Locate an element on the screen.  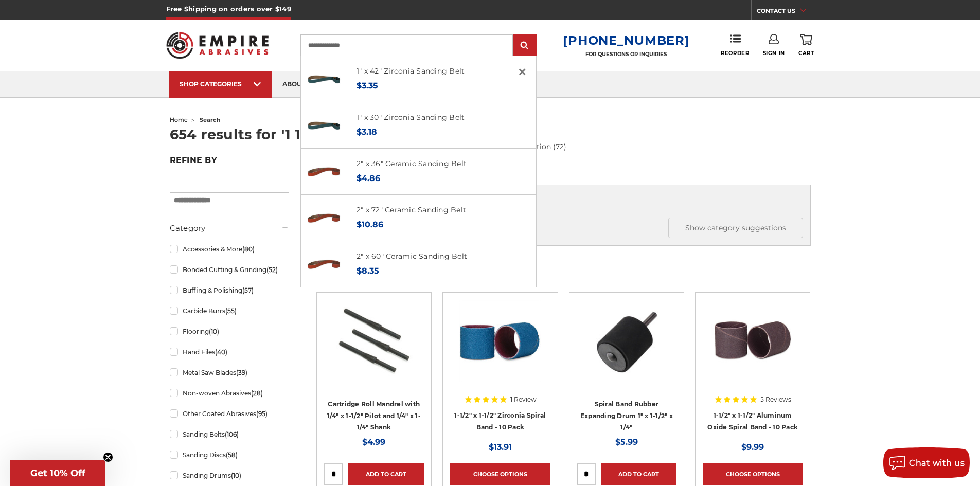
span: (52) is located at coordinates (272, 270).